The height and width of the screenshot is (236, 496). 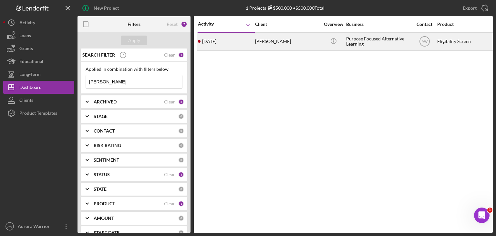 What do you see at coordinates (181, 102) in the screenshot?
I see `div: 2` at bounding box center [181, 102].